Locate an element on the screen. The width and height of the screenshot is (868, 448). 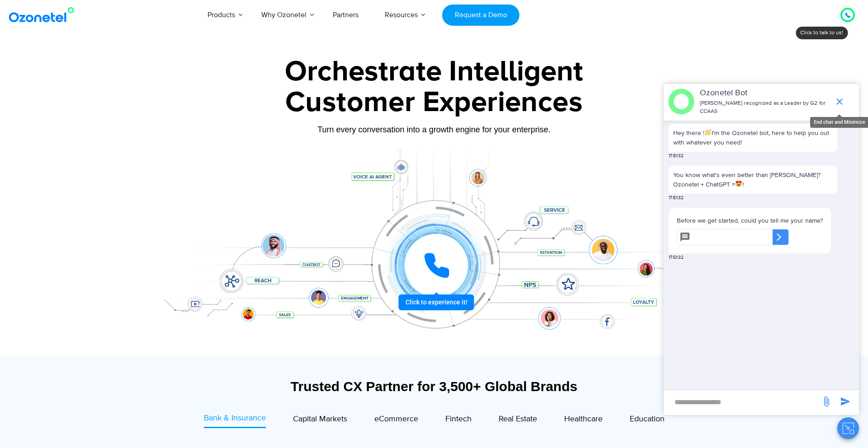
span: Real Estate is located at coordinates (517, 419).